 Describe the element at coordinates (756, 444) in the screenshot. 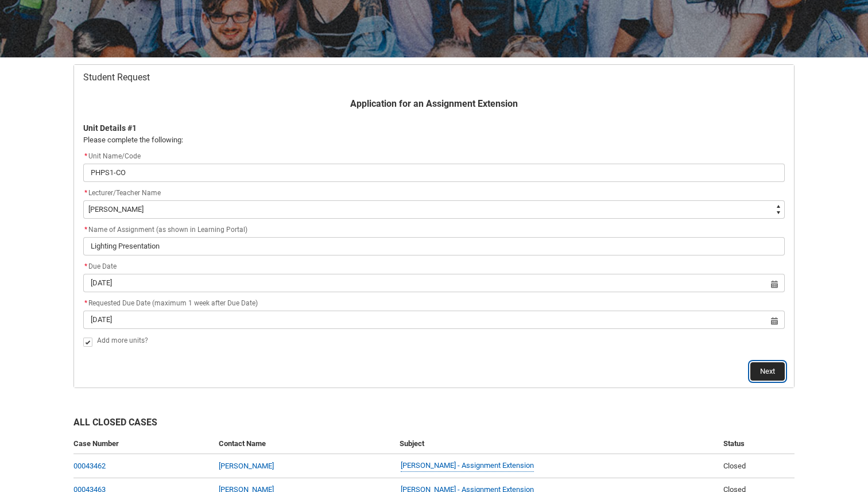

I see `th: Status` at that location.